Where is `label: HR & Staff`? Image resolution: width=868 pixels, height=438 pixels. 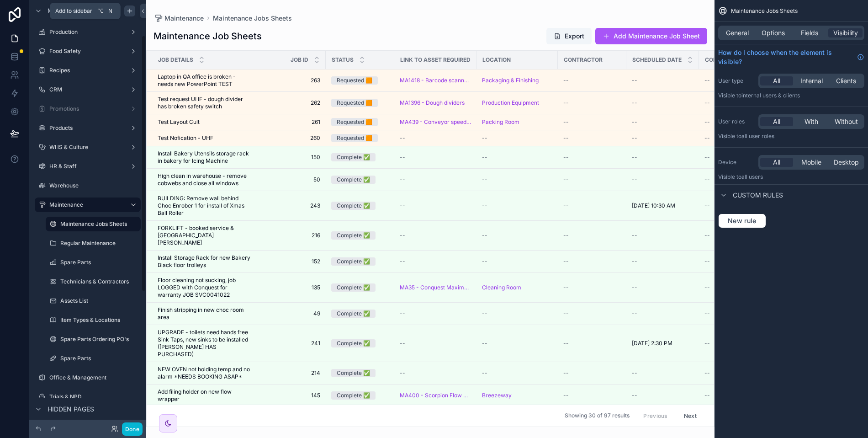
label: HR & Staff is located at coordinates (88, 167).